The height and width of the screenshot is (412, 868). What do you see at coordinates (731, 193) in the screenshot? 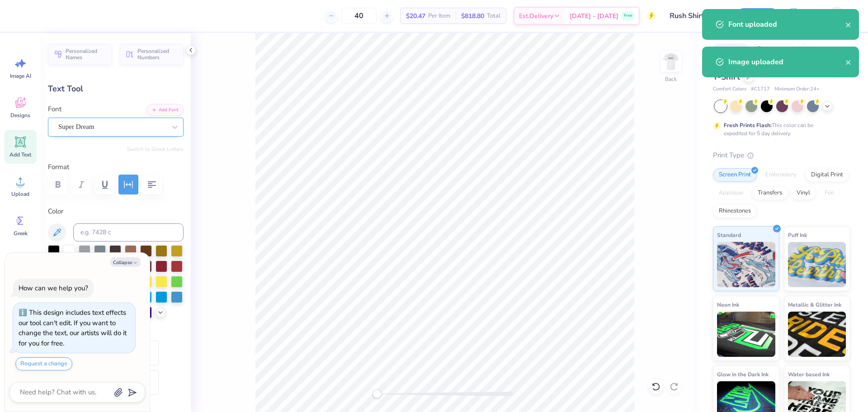
I see `div: Applique` at bounding box center [731, 193].